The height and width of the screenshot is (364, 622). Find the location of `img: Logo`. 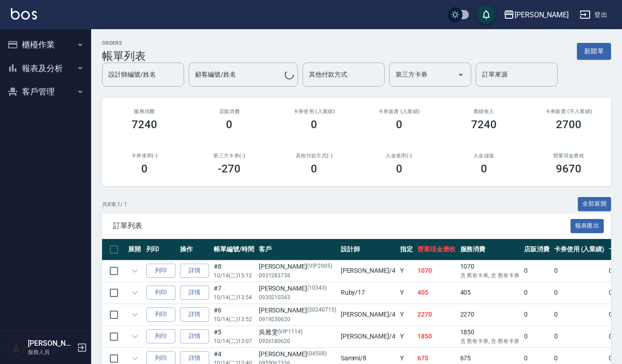

img: Logo is located at coordinates (24, 13).